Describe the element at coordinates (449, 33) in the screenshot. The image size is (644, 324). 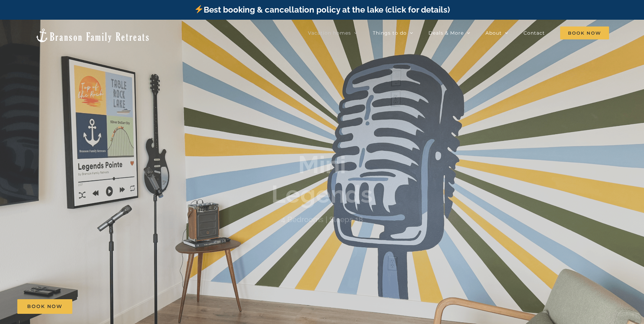
I see `a: Deals & More` at that location.